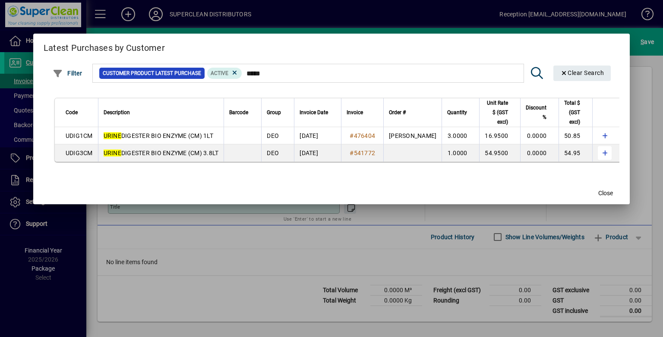  Describe the element at coordinates (362, 136) in the screenshot. I see `a: #476404` at that location.